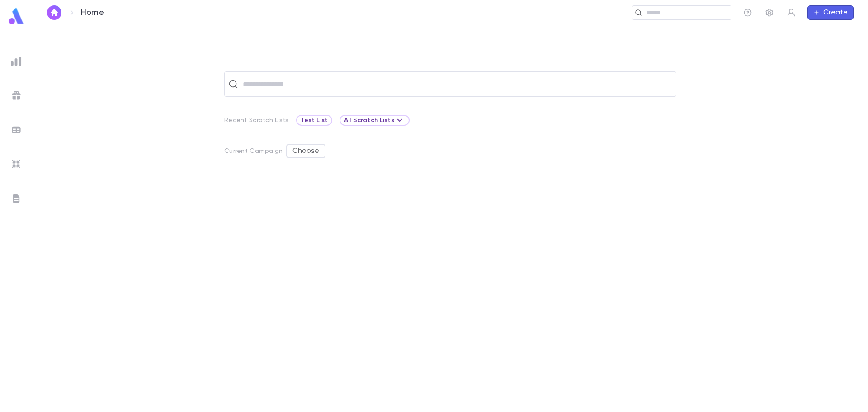 The image size is (868, 412). What do you see at coordinates (16, 61) in the screenshot?
I see `img: reports_grey.c525e4749d1bce6a11f5fe2a8de1b229.svg` at bounding box center [16, 61].